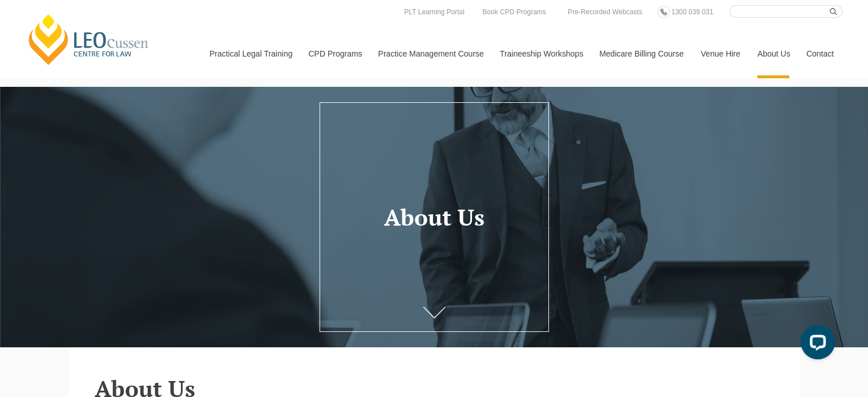 Image resolution: width=868 pixels, height=397 pixels. Describe the element at coordinates (541, 54) in the screenshot. I see `a: Traineeship Workshops` at that location.